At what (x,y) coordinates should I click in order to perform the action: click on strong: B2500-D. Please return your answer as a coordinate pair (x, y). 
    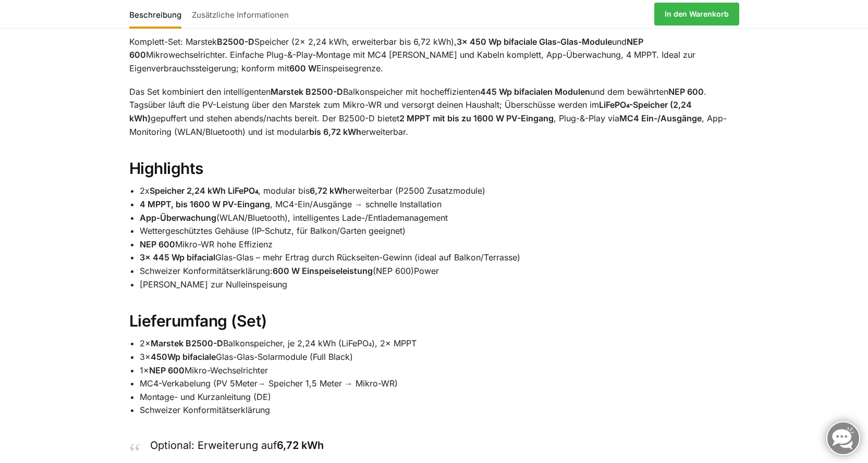
    Looking at the image, I should click on (235, 41).